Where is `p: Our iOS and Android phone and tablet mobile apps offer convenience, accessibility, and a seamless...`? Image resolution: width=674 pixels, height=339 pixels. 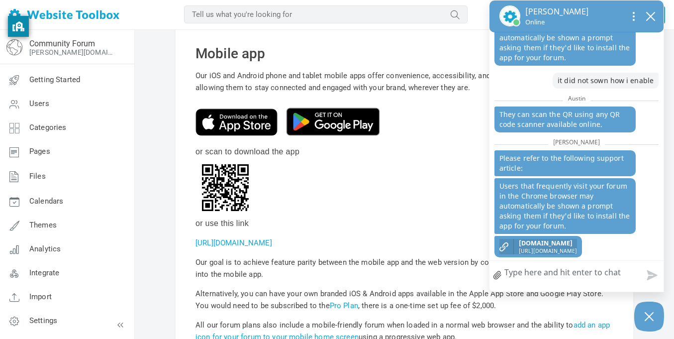
p: Our iOS and Android phone and tablet mobile apps offer convenience, accessibility, and a seamless... is located at coordinates (404, 82).